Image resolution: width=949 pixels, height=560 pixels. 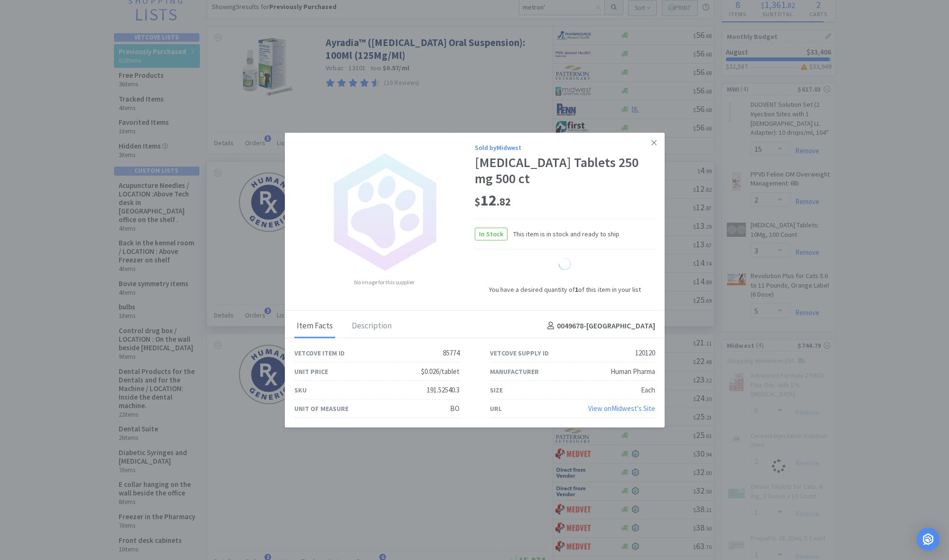 What do you see at coordinates (491, 234) in the screenshot?
I see `span: In Stock` at bounding box center [491, 234].